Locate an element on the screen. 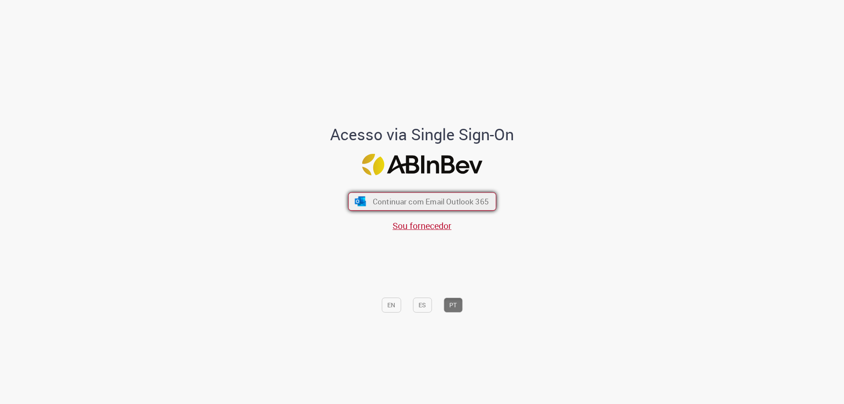 This screenshot has height=404, width=844. button: PT is located at coordinates (453, 305).